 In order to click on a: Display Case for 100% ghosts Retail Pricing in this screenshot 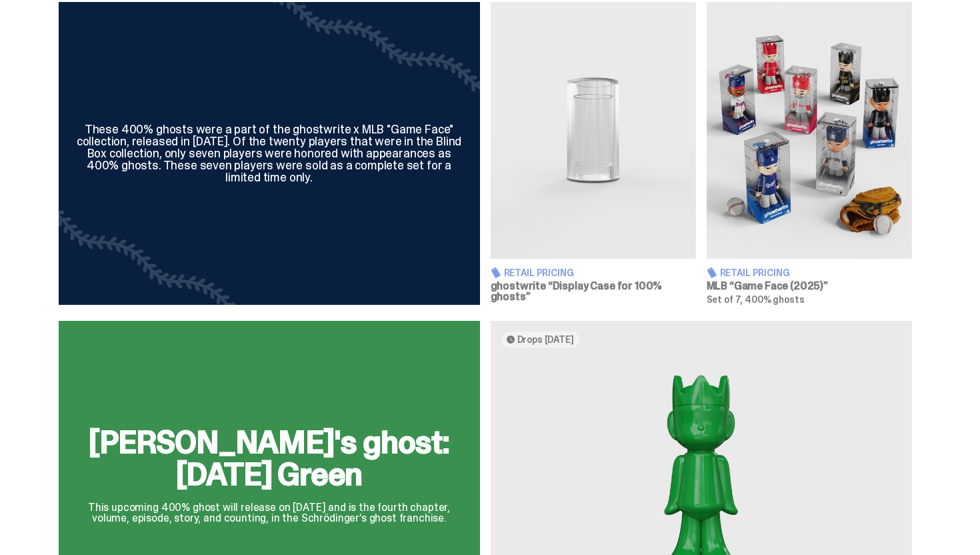, I will do `click(594, 153)`.